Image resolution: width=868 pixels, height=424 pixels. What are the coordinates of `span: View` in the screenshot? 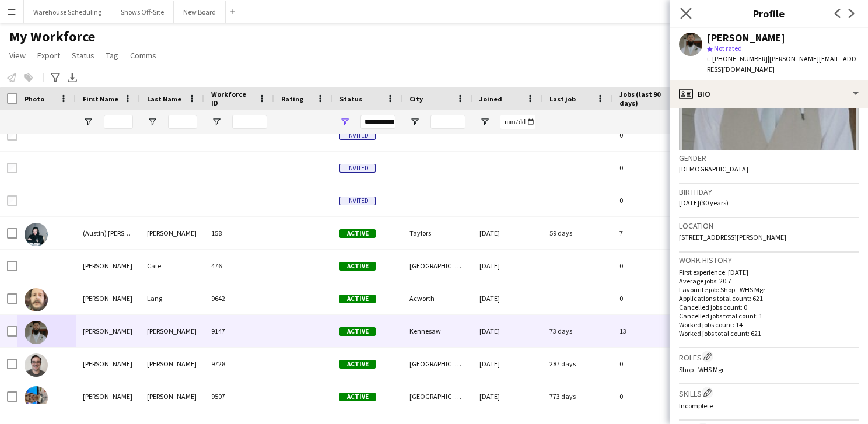 It's located at (18, 55).